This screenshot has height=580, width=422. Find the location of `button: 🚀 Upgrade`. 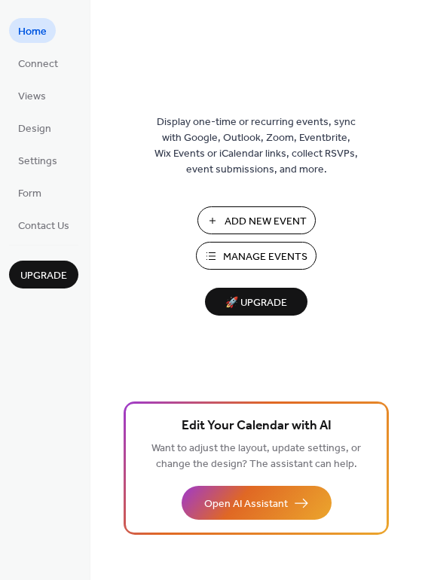

button: 🚀 Upgrade is located at coordinates (256, 301).